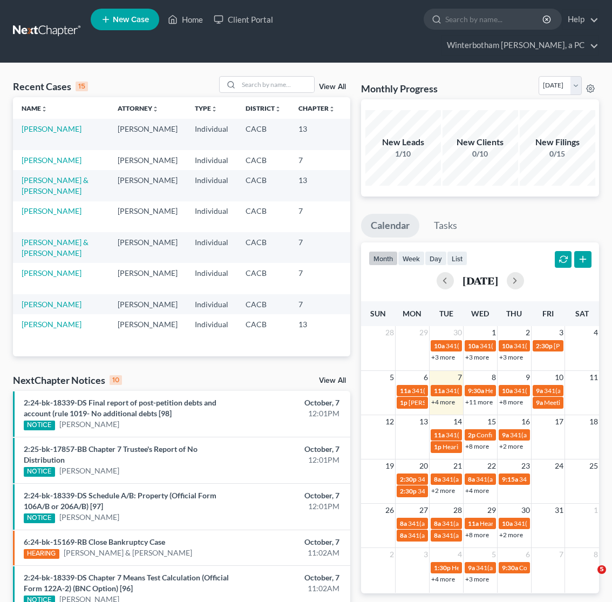 This screenshot has width=612, height=602. What do you see at coordinates (492, 422) in the screenshot?
I see `span: 15` at bounding box center [492, 422].